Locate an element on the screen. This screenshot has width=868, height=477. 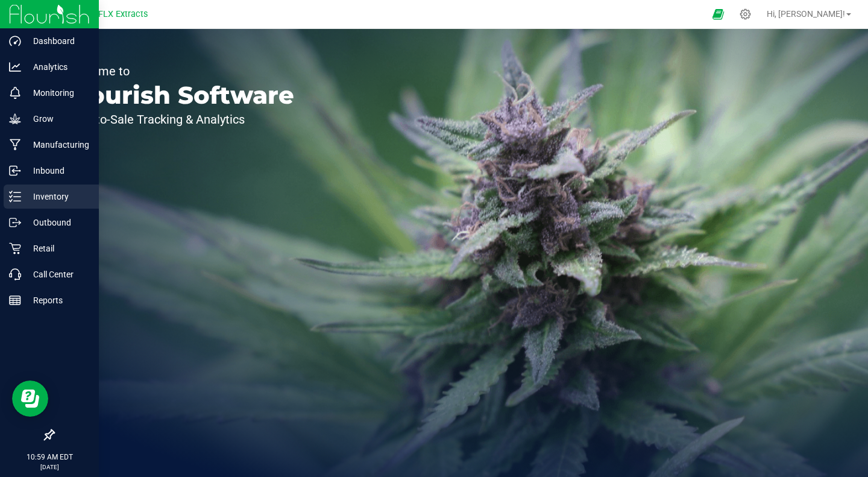
p: Seed-to-Sale Tracking & Analytics is located at coordinates (180, 120).